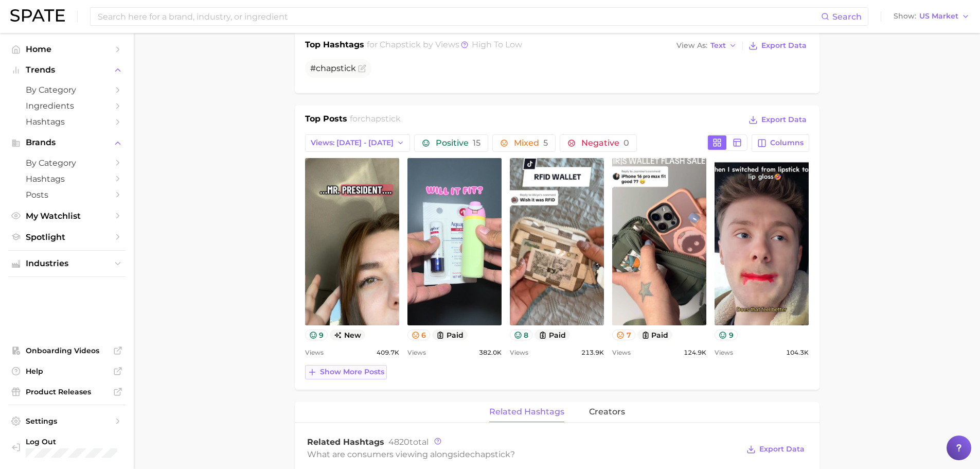  I want to click on span: 213.9k, so click(592, 352).